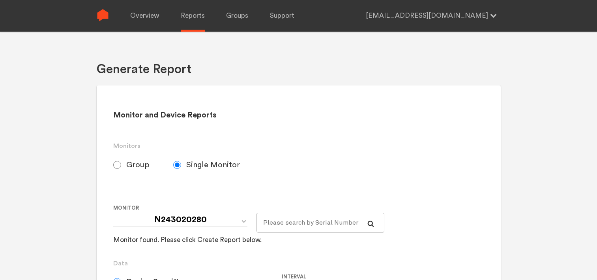 The height and width of the screenshot is (280, 597). Describe the element at coordinates (117, 165) in the screenshot. I see `input: Group` at that location.